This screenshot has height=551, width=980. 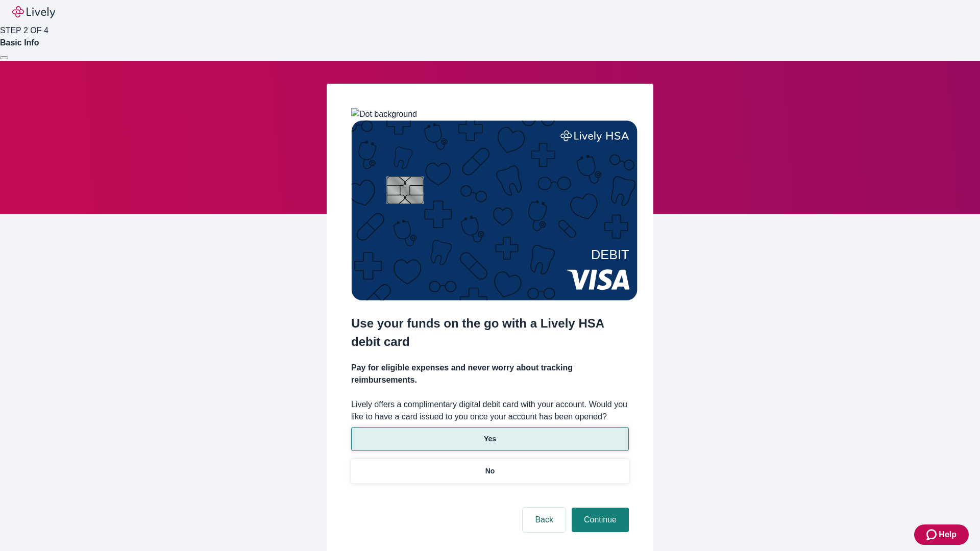 What do you see at coordinates (490, 471) in the screenshot?
I see `button: No` at bounding box center [490, 471].